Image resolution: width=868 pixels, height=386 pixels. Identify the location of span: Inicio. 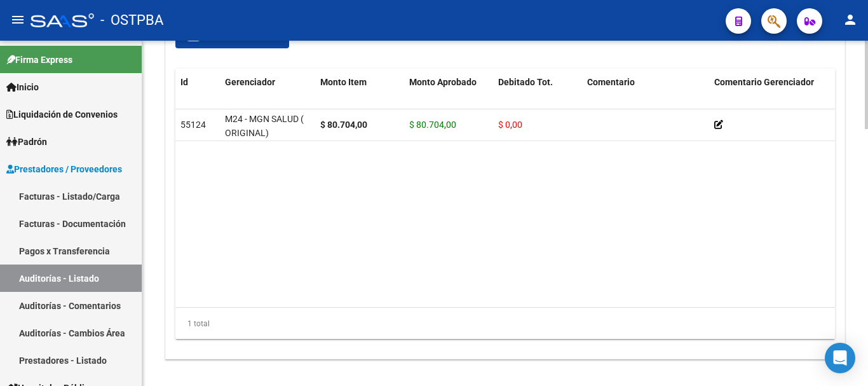
(22, 87).